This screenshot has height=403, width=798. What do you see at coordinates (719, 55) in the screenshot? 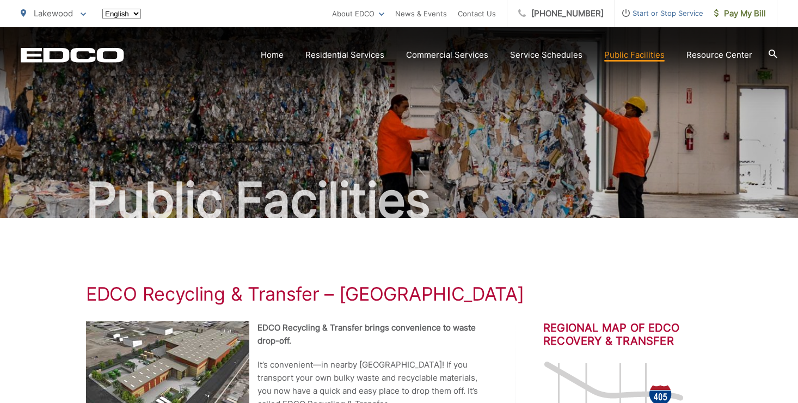
I see `a: Resource Center` at bounding box center [719, 55].